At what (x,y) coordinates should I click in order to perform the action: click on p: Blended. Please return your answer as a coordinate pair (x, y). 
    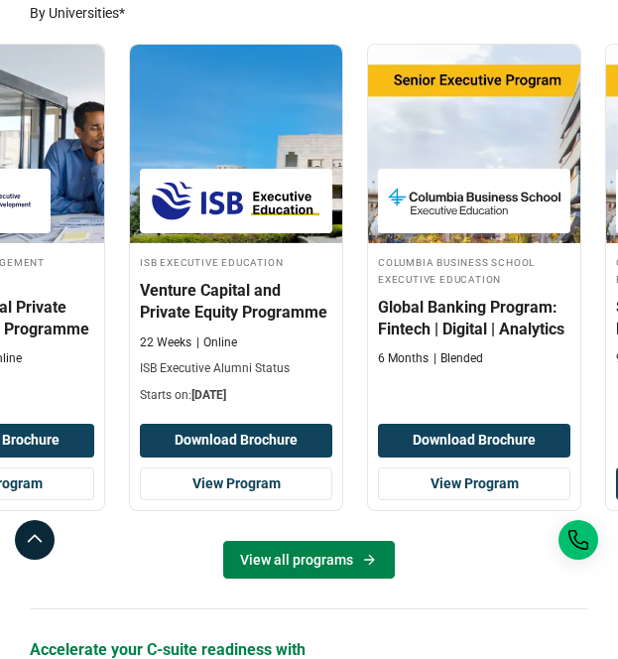
    Looking at the image, I should click on (458, 358).